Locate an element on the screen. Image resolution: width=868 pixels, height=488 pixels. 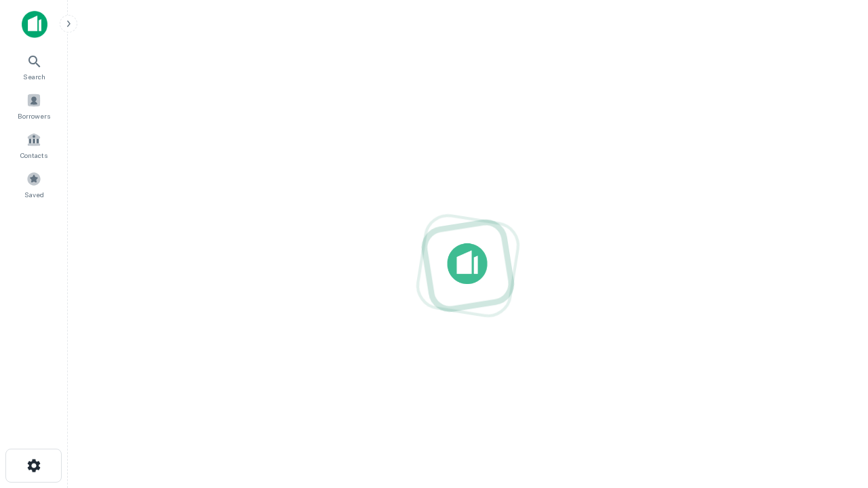
a: Saved is located at coordinates (34, 185).